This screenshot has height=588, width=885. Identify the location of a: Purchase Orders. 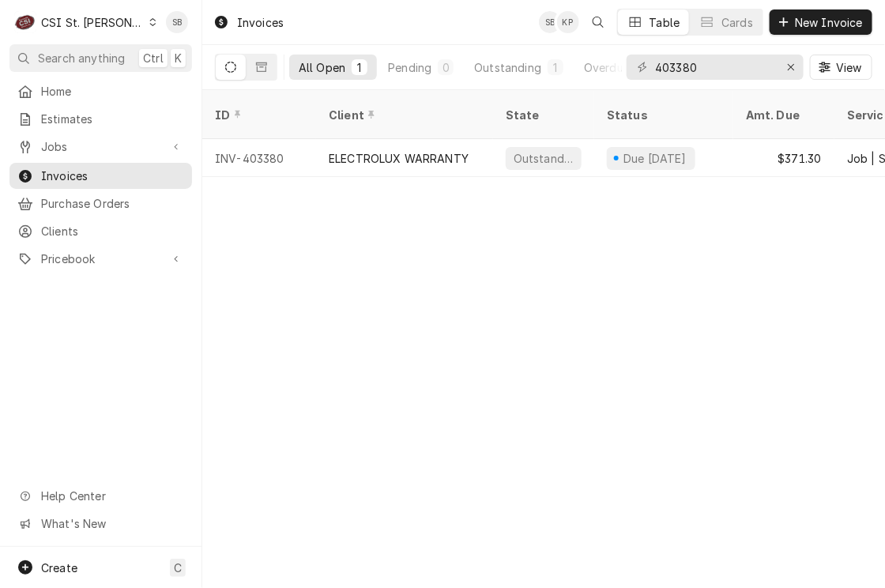
(100, 203).